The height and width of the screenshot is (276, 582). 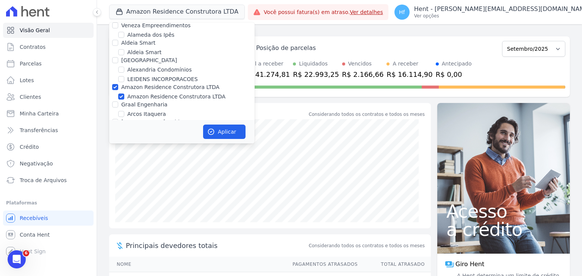 What do you see at coordinates (406, 64) in the screenshot?
I see `div: A receber` at bounding box center [406, 64].